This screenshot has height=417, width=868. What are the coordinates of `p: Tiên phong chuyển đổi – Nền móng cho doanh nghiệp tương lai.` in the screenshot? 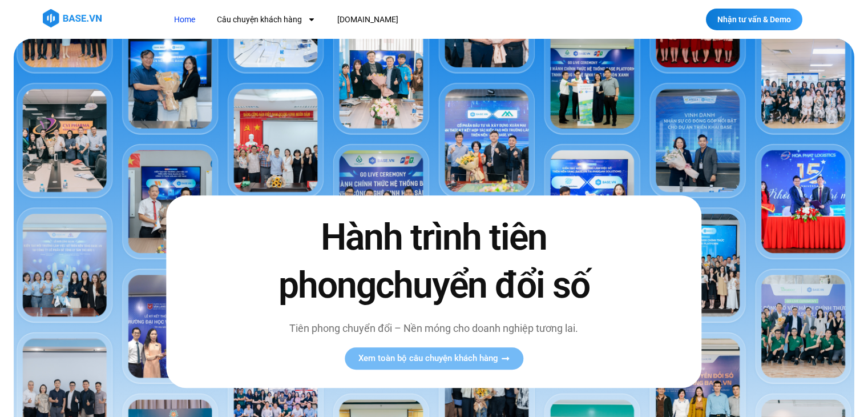 It's located at (434, 328).